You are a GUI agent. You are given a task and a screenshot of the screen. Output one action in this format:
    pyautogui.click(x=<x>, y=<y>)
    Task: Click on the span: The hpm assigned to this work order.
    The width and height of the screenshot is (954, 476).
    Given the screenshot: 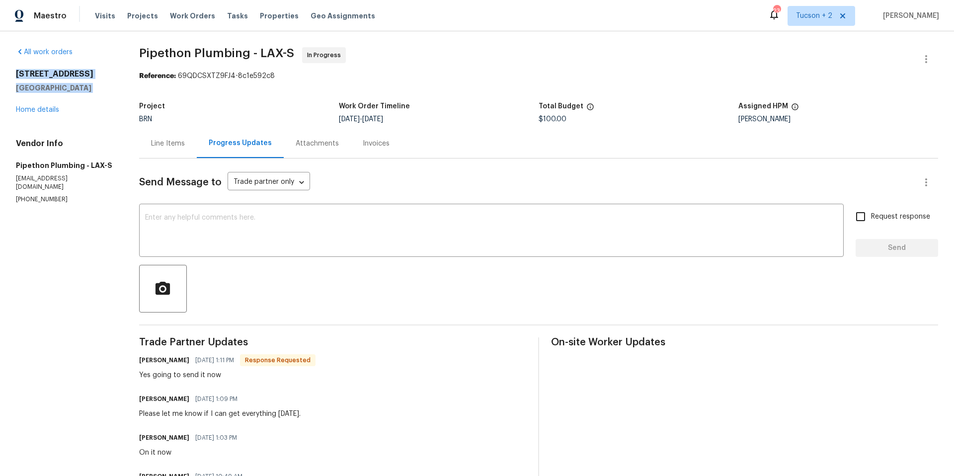 What is the action you would take?
    pyautogui.click(x=795, y=109)
    